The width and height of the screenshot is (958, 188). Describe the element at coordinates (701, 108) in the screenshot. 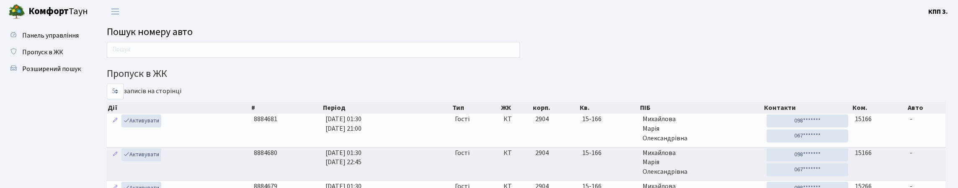

I see `th: ПІБ` at that location.